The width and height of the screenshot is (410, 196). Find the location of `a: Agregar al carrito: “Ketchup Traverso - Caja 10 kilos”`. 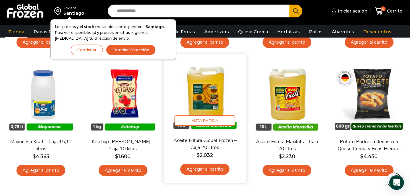

a: Agregar al carrito: “Ketchup Traverso - Caja 10 kilos” is located at coordinates (123, 170).